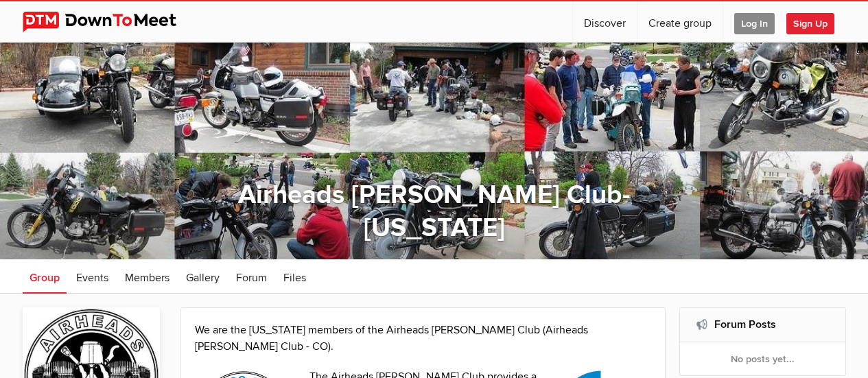 The width and height of the screenshot is (868, 378). I want to click on a: Files, so click(294, 276).